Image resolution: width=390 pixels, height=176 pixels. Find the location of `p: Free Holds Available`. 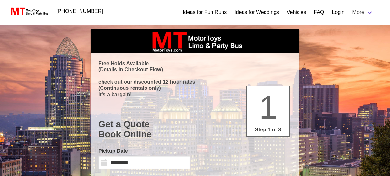

p: Free Holds Available is located at coordinates (195, 63).